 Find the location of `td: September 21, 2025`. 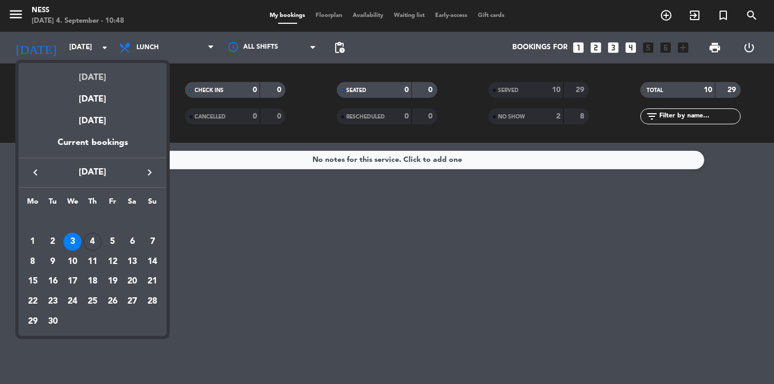

td: September 21, 2025 is located at coordinates (152, 281).